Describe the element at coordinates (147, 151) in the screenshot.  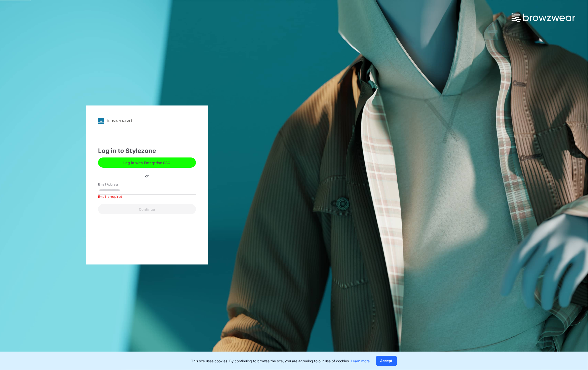
I see `div: Log in to Stylezone` at that location.